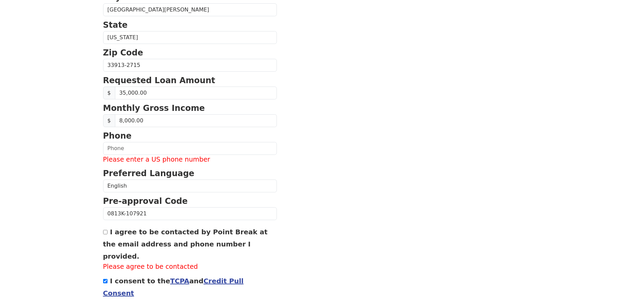 This screenshot has width=644, height=308. What do you see at coordinates (115, 25) in the screenshot?
I see `strong: State` at bounding box center [115, 25].